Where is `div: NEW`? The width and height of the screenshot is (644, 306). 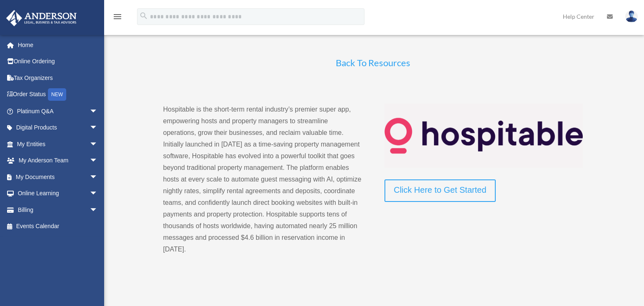
div: NEW is located at coordinates (57, 95).